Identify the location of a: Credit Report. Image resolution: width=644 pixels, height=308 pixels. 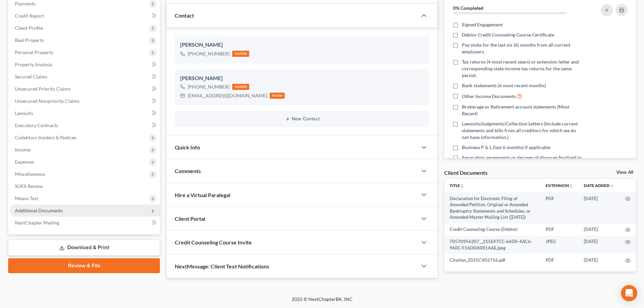
(85, 16).